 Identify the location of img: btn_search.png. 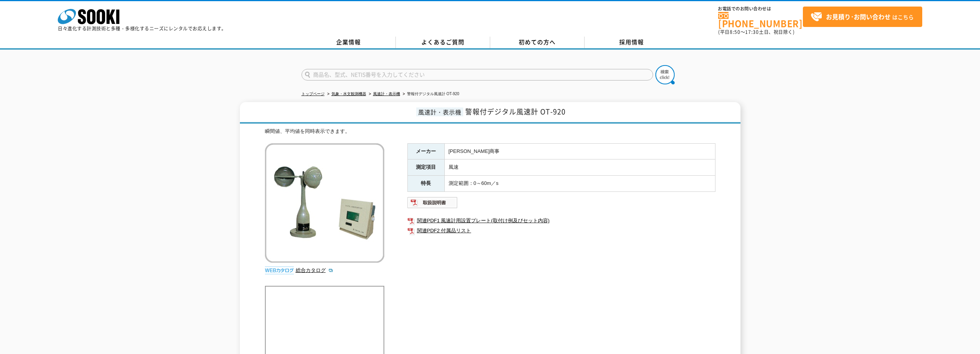
(665, 75).